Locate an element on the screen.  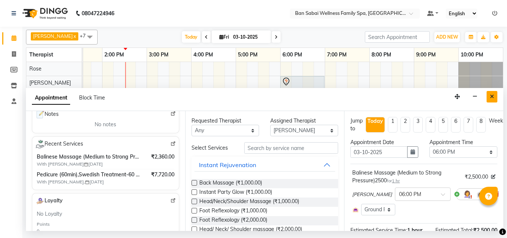
a: 7:00 PM is located at coordinates (337, 55).